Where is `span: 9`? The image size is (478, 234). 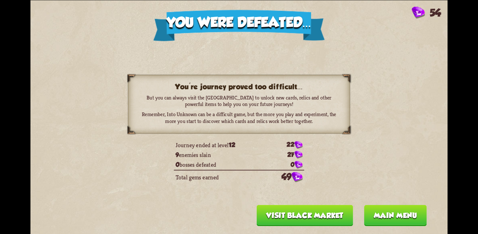 span: 9 is located at coordinates (177, 155).